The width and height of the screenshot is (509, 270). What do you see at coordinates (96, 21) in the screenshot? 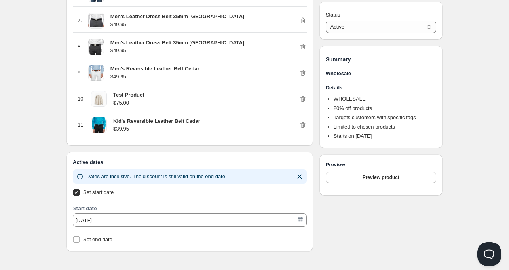
I see `img: Men's Leather Dress Belt 35mm Berlin` at bounding box center [96, 21].